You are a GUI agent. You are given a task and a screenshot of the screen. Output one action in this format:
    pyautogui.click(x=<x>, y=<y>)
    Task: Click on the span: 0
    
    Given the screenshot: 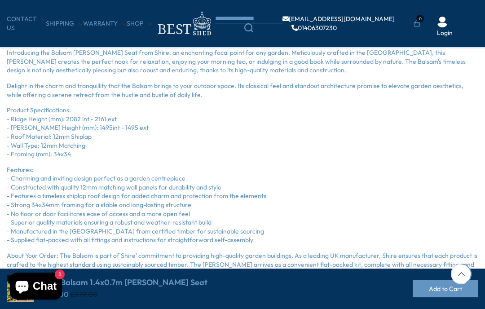 What is the action you would take?
    pyautogui.click(x=420, y=18)
    